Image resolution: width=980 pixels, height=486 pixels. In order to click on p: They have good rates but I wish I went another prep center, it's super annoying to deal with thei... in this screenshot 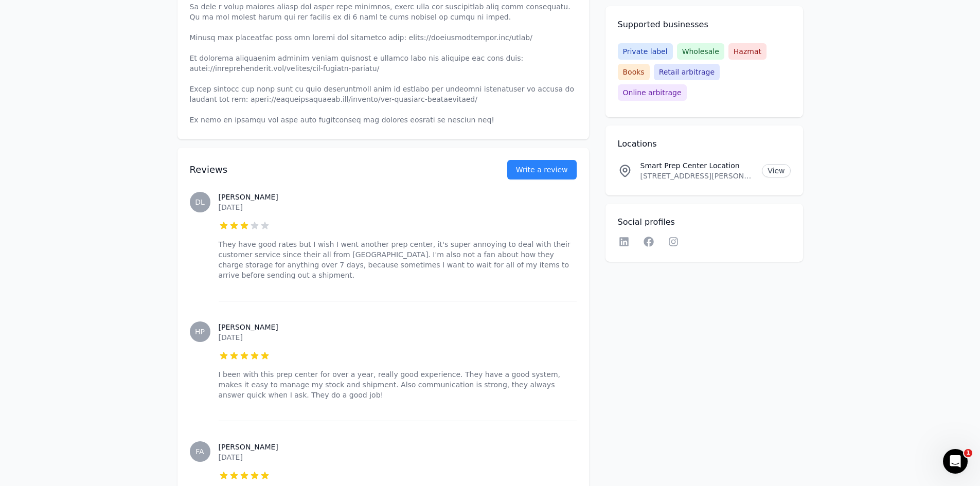, I will do `click(398, 260)`.